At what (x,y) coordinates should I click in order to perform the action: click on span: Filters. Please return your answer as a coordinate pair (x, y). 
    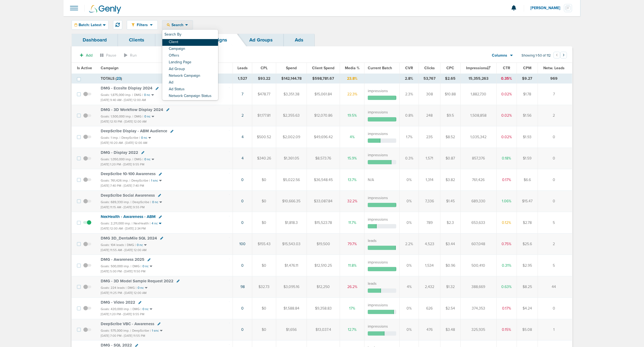
    Looking at the image, I should click on (142, 25).